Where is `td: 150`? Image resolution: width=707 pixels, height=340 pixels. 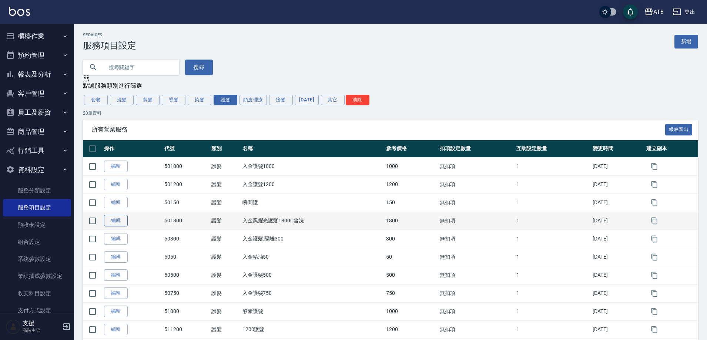
td: 150 is located at coordinates (411, 203).